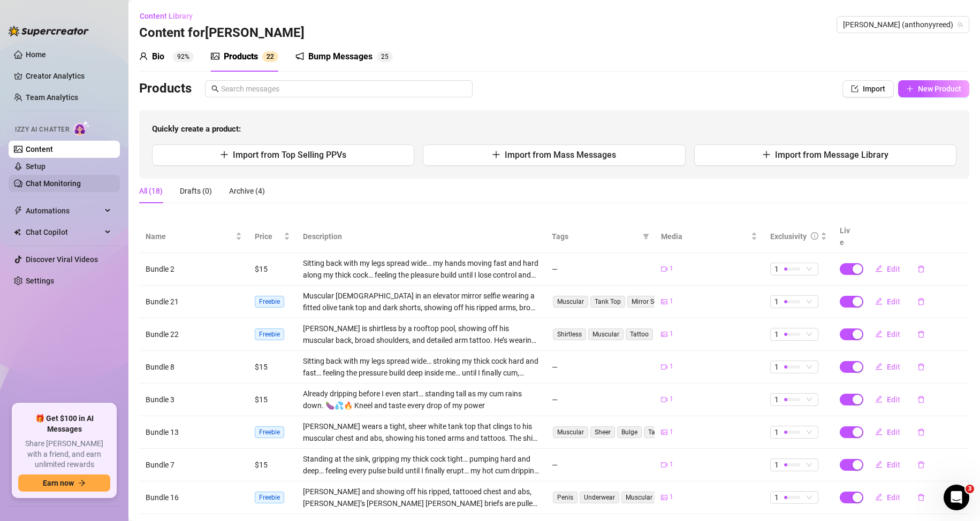  I want to click on div: All (18), so click(151, 191).